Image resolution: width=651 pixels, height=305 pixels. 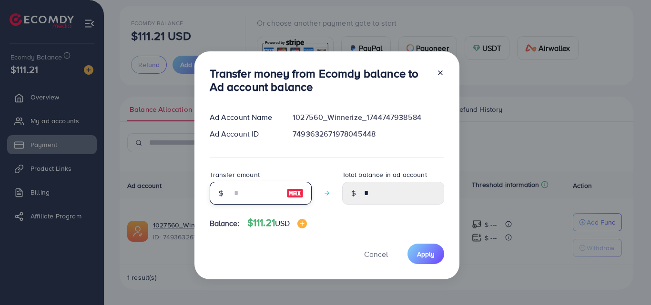 I want to click on span: USD, so click(x=282, y=223).